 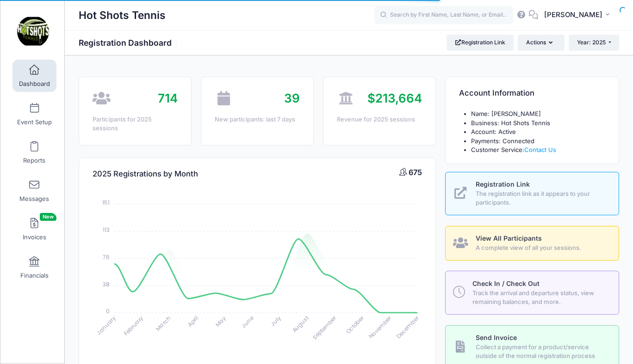 I want to click on span: Track the arrival and departure status, view remaining balances, and more., so click(x=540, y=298).